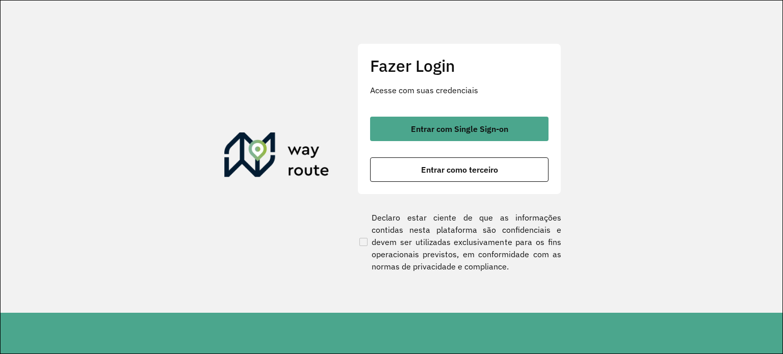 The width and height of the screenshot is (783, 354). Describe the element at coordinates (460, 129) in the screenshot. I see `span: Entrar com Single Sign-on` at that location.